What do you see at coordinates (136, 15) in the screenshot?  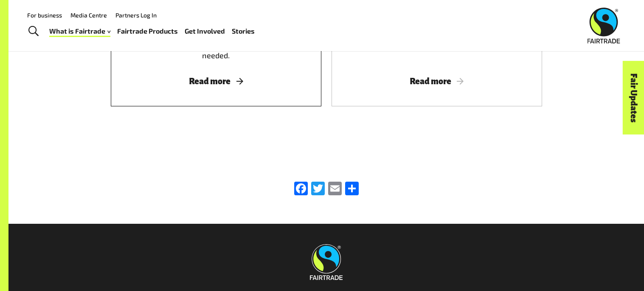 I see `a: Partners Log In` at bounding box center [136, 15].